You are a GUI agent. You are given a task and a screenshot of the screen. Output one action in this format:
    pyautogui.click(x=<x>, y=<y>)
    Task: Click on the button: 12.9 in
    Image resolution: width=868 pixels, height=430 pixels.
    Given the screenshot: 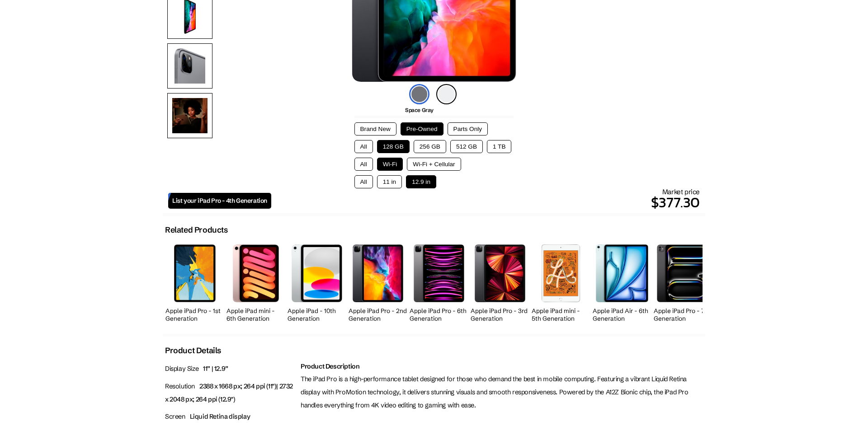 What is the action you would take?
    pyautogui.click(x=421, y=182)
    